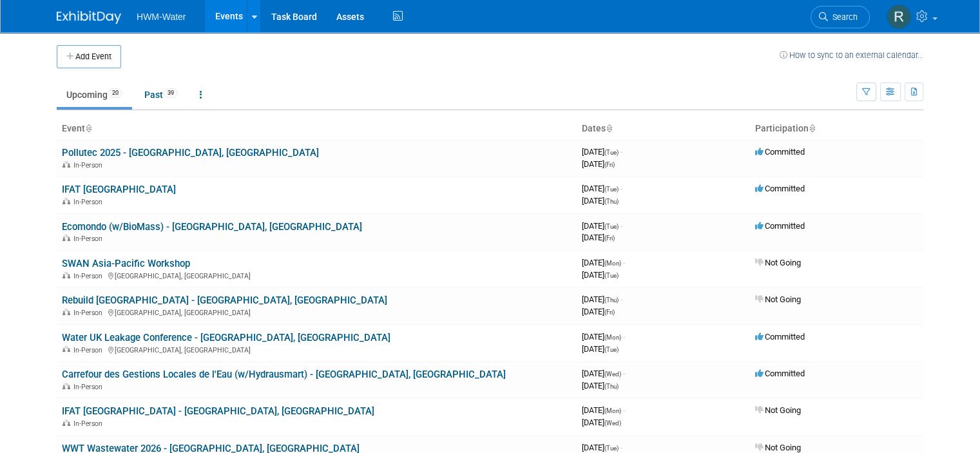  I want to click on span: 20, so click(116, 92).